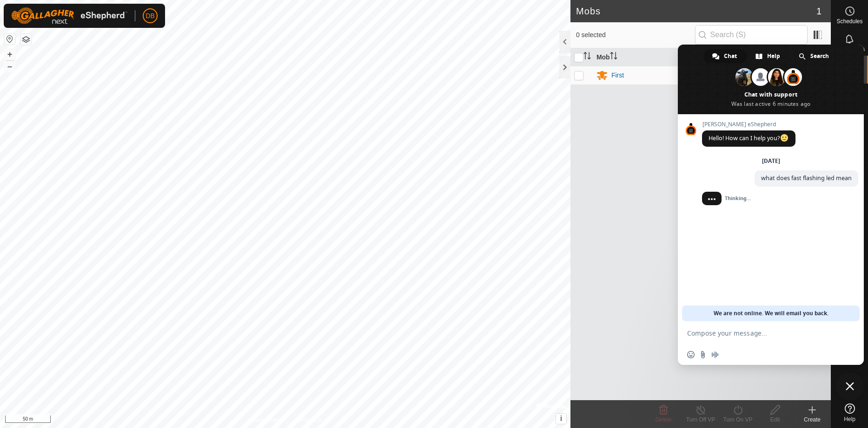 This screenshot has width=868, height=428. I want to click on div: Turn Off VP, so click(701, 420).